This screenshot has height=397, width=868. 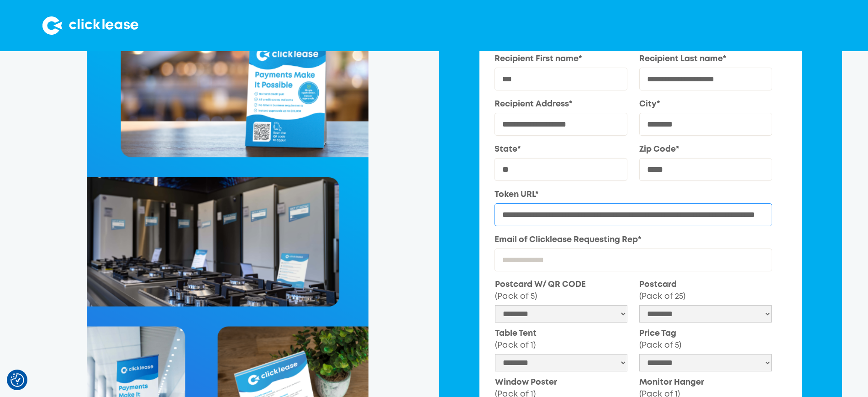 I want to click on label: Recipient Address*, so click(x=561, y=105).